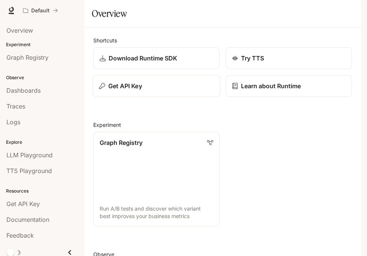 Image resolution: width=367 pixels, height=256 pixels. I want to click on p: Get API Key, so click(125, 86).